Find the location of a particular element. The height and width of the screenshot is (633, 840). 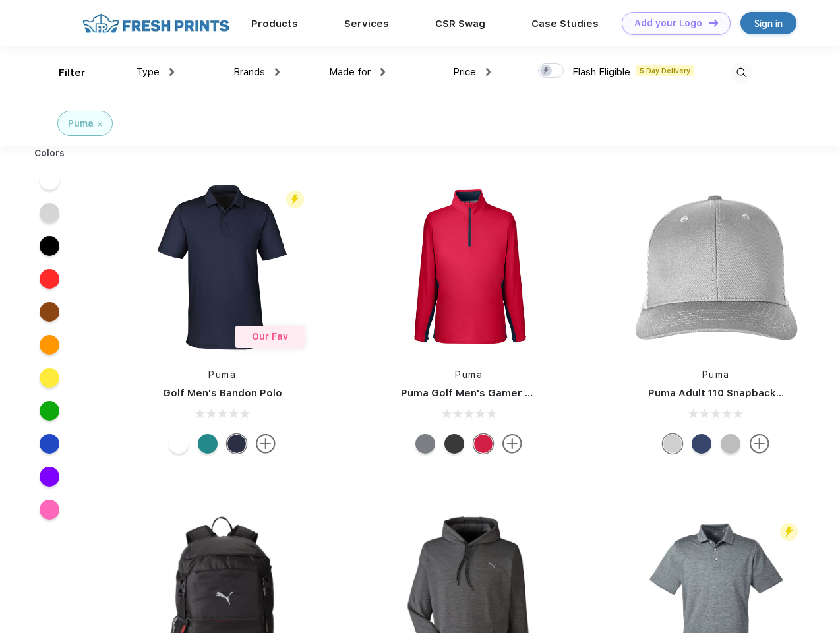

div: Peacoat with Qut Shd is located at coordinates (702, 444).